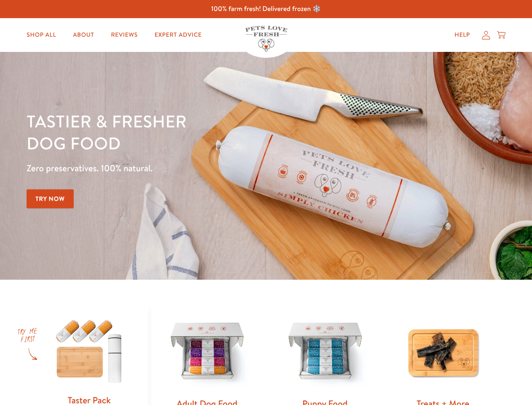 Image resolution: width=532 pixels, height=405 pixels. Describe the element at coordinates (186, 132) in the screenshot. I see `h1: Tastier & fresher dog food` at that location.